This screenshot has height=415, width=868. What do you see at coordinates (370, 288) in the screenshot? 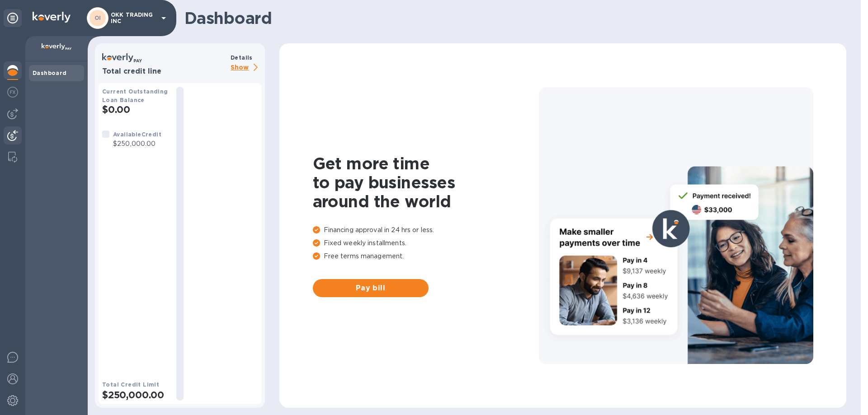
I see `span: Pay bill` at bounding box center [370, 288].